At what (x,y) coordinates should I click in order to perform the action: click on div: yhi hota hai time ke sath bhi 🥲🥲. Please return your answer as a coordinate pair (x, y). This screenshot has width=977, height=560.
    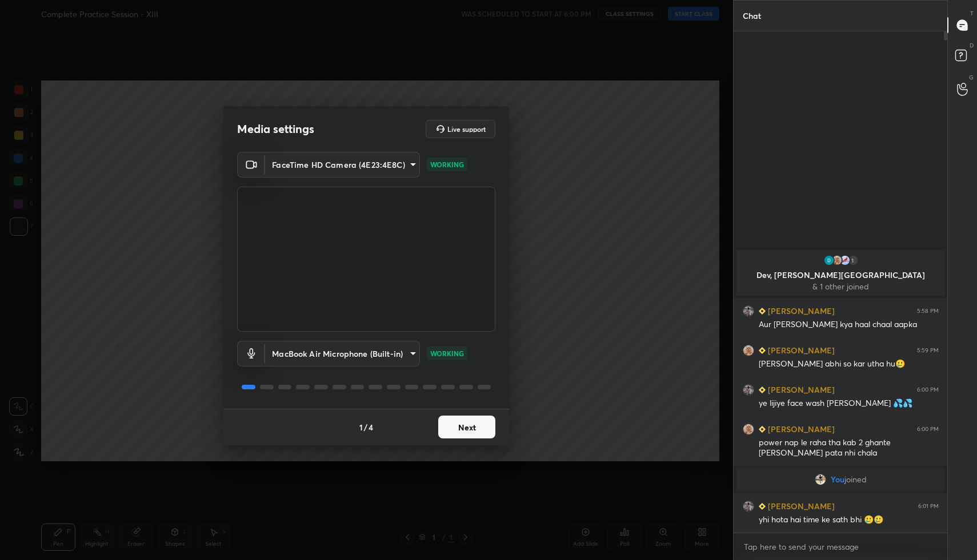
    Looking at the image, I should click on (849, 520).